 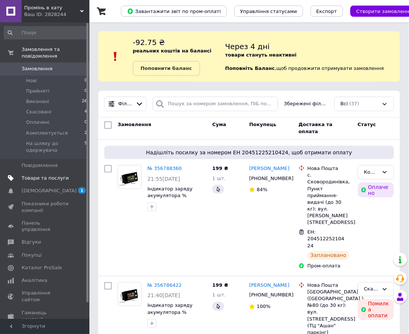 What do you see at coordinates (174, 210) in the screenshot?
I see `span: Індикатор заряду акумулятора % вольтметр 8-100V Li-ion LiFePO4 з термодатчиком для перевірки рівн...` at bounding box center [174, 210].